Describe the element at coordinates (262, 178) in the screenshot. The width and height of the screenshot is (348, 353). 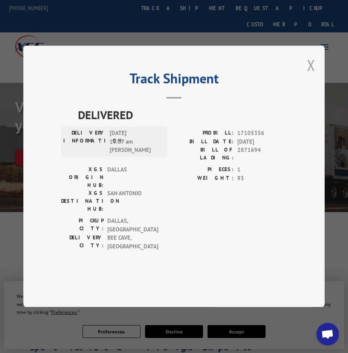
I see `span: 93` at that location.